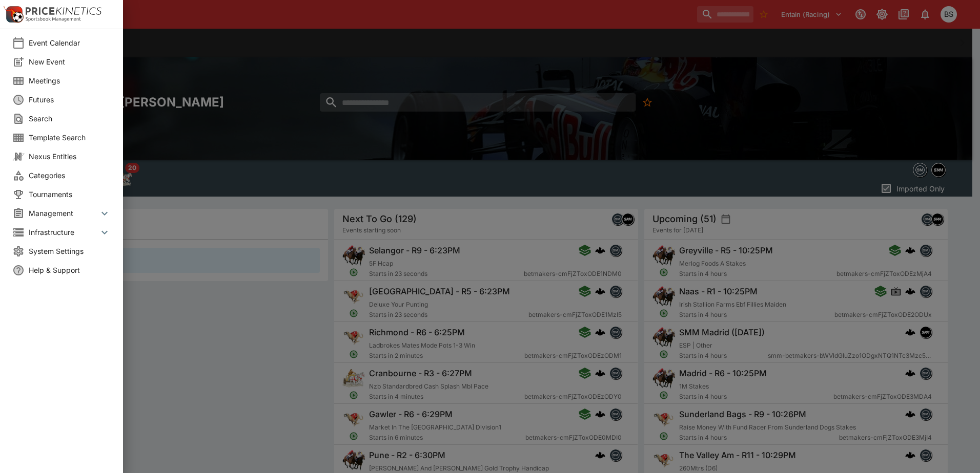 This screenshot has height=473, width=980. I want to click on span: System Settings, so click(69, 251).